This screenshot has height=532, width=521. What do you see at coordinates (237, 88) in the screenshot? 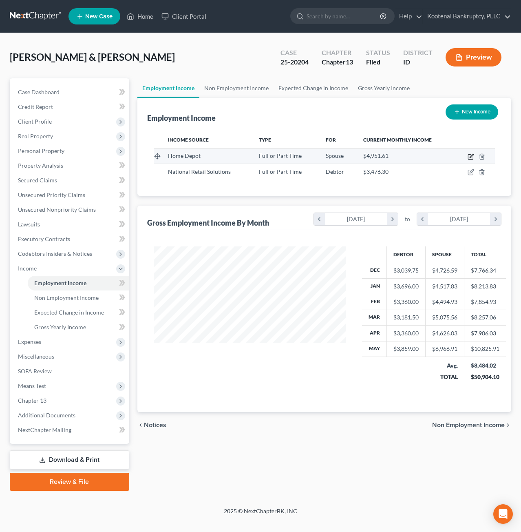
I see `a: Non Employment Income` at bounding box center [237, 88].